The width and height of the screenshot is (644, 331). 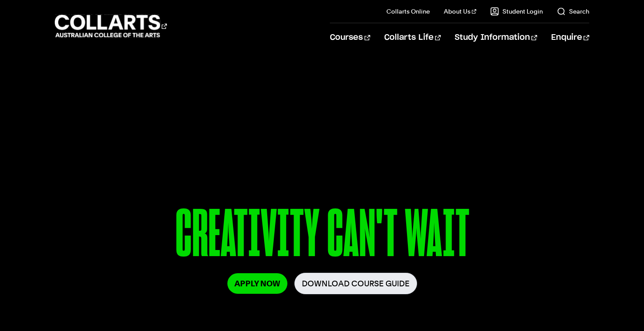 I want to click on a: Collarts Online, so click(x=408, y=11).